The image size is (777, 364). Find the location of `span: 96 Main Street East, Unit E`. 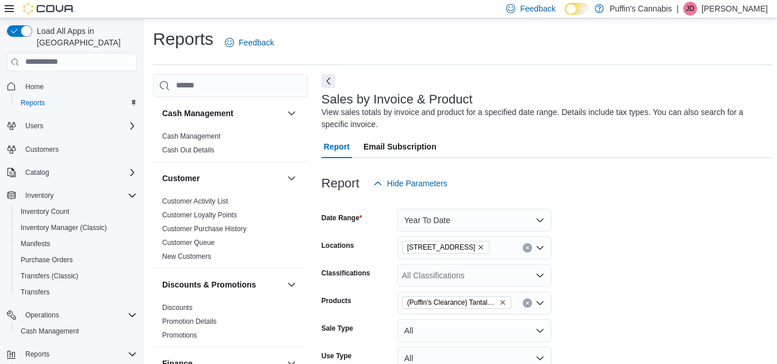

span: 96 Main Street East, Unit E is located at coordinates (446, 247).